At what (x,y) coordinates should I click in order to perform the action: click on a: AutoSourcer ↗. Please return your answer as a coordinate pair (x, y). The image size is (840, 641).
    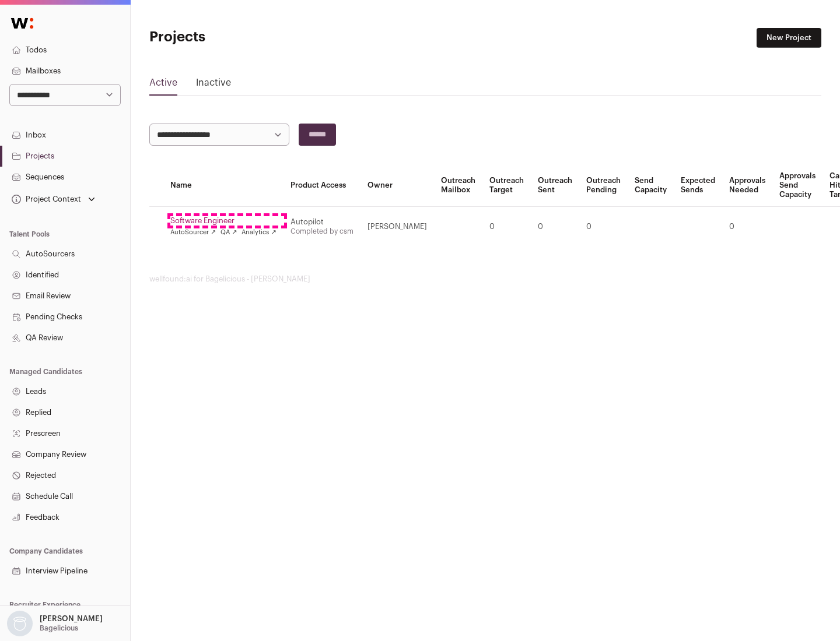
    Looking at the image, I should click on (193, 232).